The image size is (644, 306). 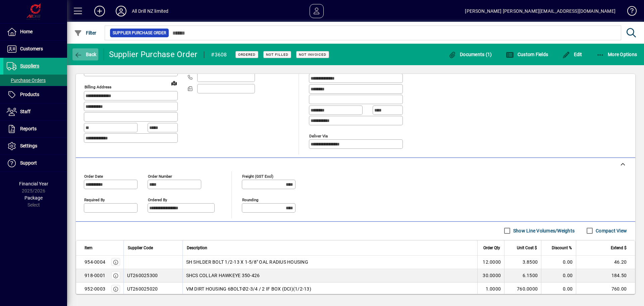 What do you see at coordinates (523, 262) in the screenshot?
I see `td: 3.8500` at bounding box center [523, 262].